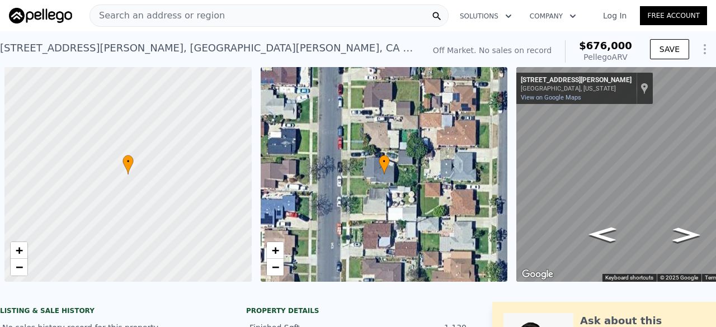  I want to click on span: © 2025 Google, so click(679, 278).